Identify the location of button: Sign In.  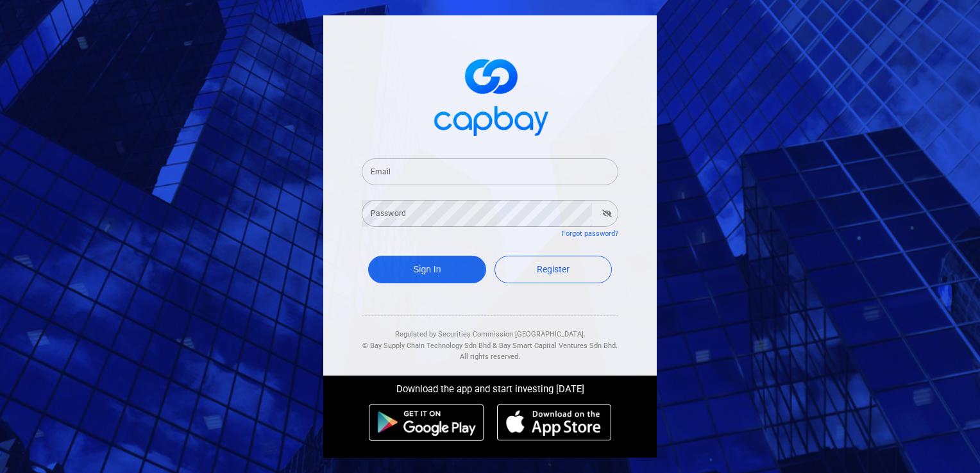
(427, 270).